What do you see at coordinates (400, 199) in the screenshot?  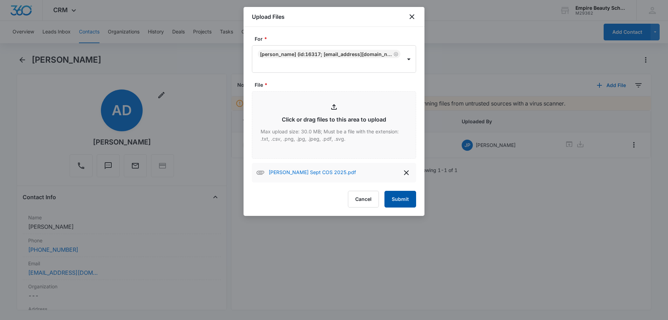 I see `button: Submit` at bounding box center [400, 199].